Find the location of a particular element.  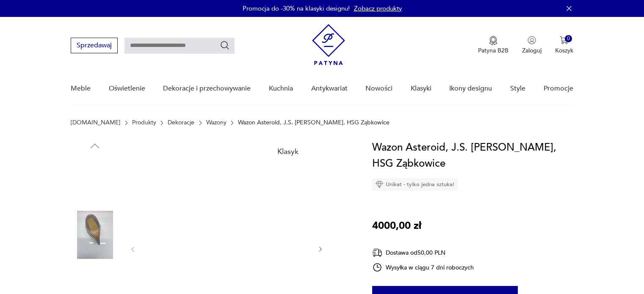

div: Klasyk is located at coordinates (288, 152).